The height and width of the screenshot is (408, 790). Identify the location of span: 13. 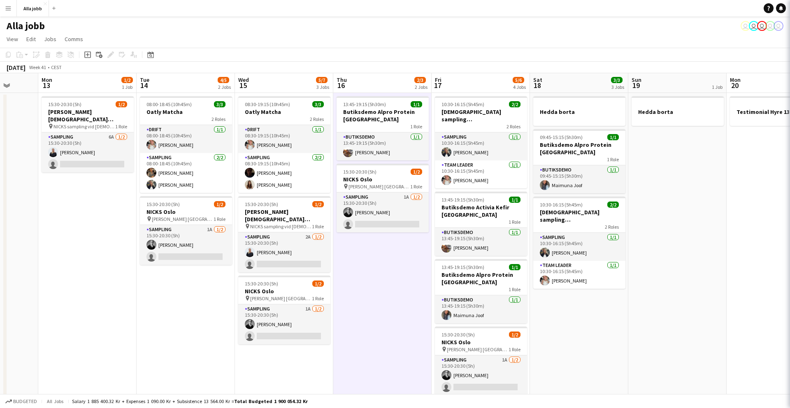
(46, 85).